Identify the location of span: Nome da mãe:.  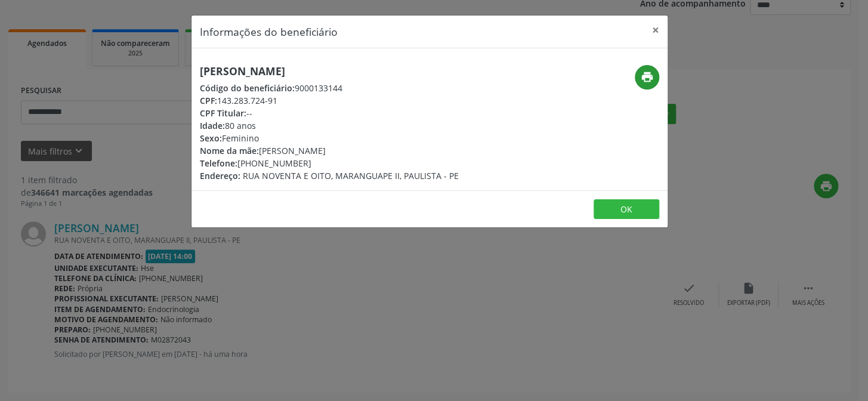
(229, 151).